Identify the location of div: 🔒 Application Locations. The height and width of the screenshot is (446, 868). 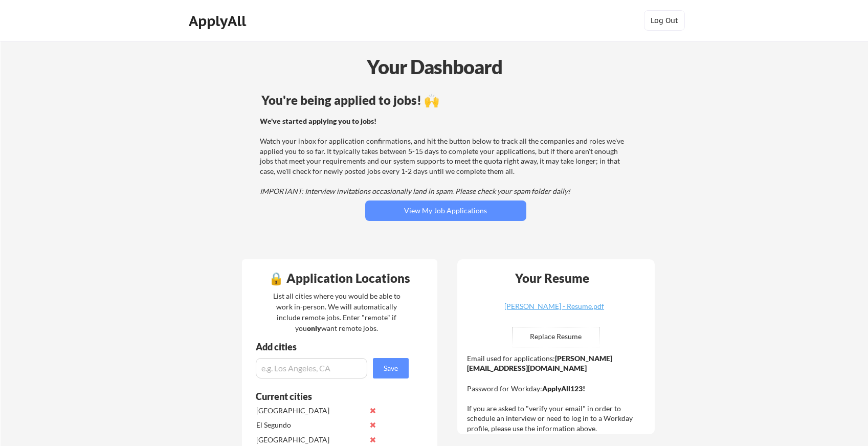
(339, 278).